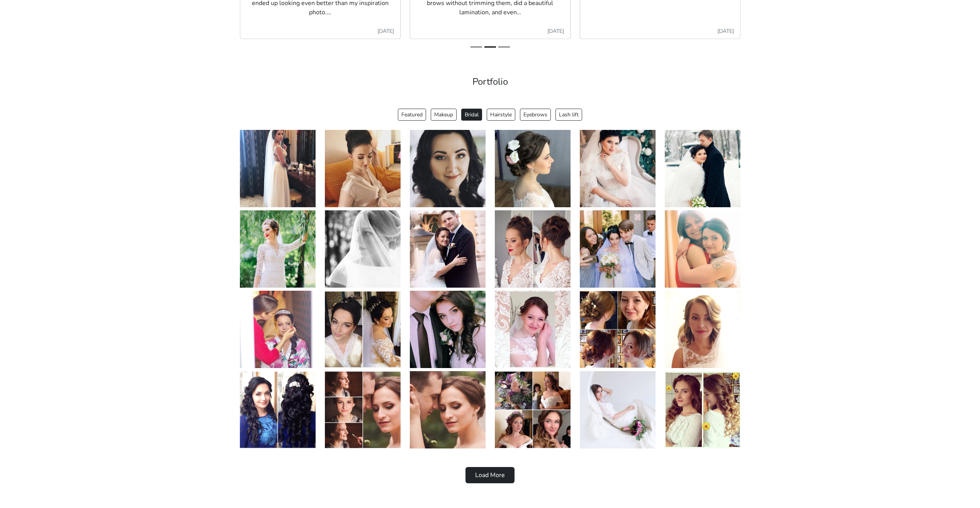 The width and height of the screenshot is (980, 508). What do you see at coordinates (278, 409) in the screenshot?
I see `img: #hairstyle @vika_komarik #Makeup #makeupartist #makeupartistkyiv #weddingmakeup #weddingartist #w...` at bounding box center [278, 409].